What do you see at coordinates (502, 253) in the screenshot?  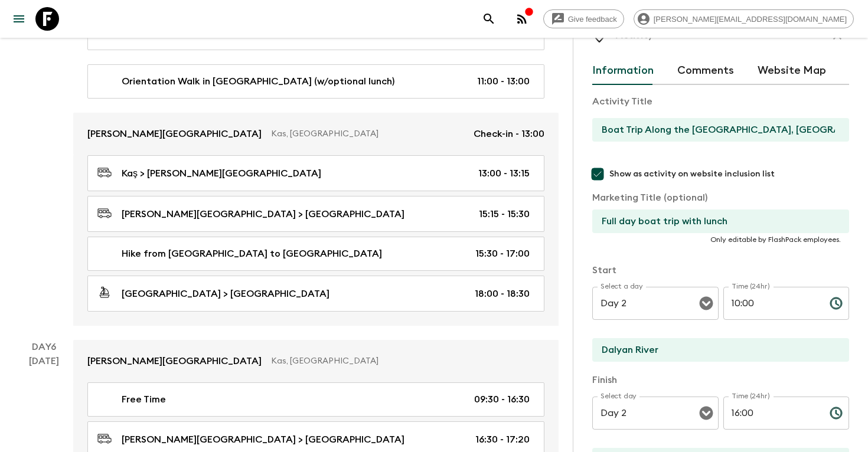 I see `p: 15:30 - 17:00` at bounding box center [502, 253].